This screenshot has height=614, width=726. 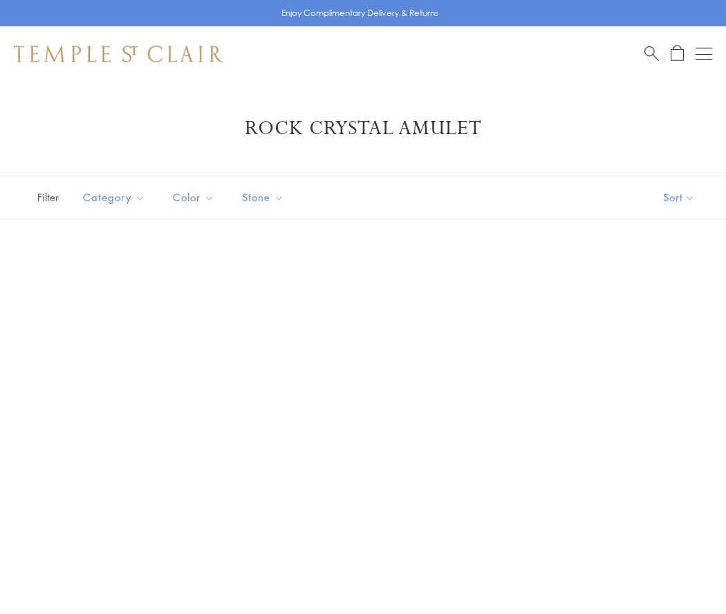 What do you see at coordinates (265, 197) in the screenshot?
I see `span: Stone` at bounding box center [265, 197].